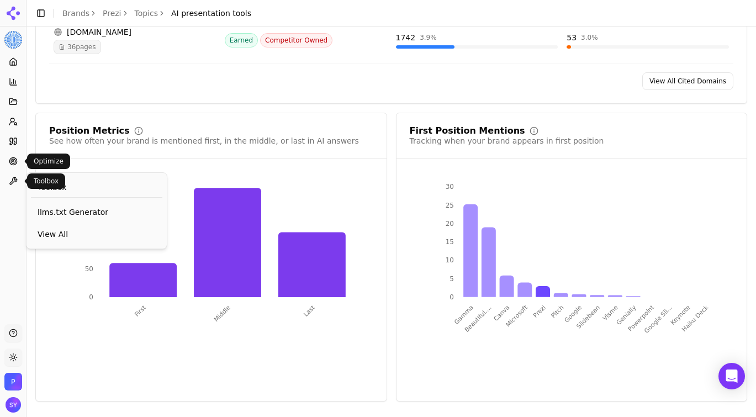 The image size is (756, 417). I want to click on div: See how often your brand is mentioned first, in the middle, or last in AI answers, so click(204, 141).